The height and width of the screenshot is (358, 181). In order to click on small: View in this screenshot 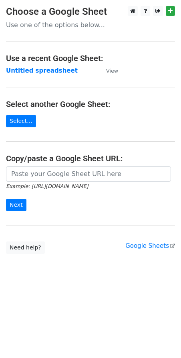, I will do `click(112, 71)`.